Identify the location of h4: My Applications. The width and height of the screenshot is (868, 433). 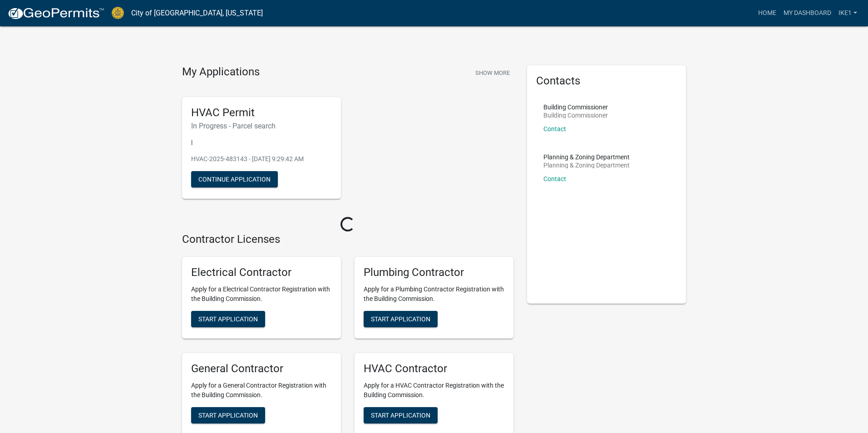
(220, 72).